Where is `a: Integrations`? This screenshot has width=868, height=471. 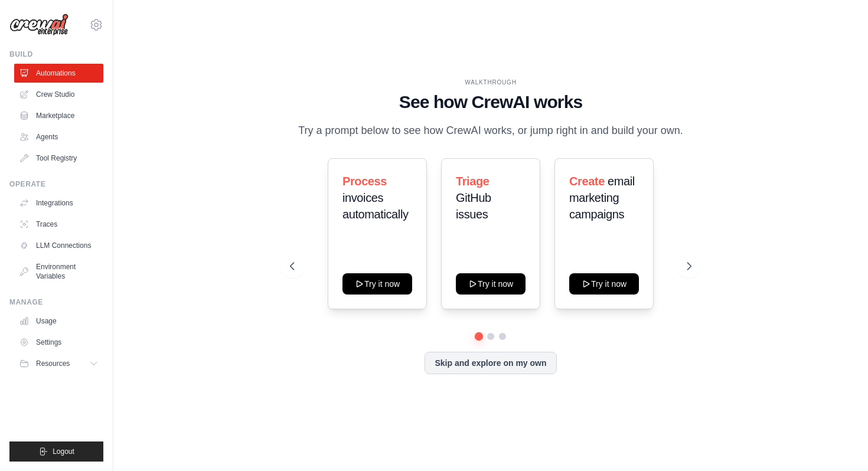 a: Integrations is located at coordinates (58, 203).